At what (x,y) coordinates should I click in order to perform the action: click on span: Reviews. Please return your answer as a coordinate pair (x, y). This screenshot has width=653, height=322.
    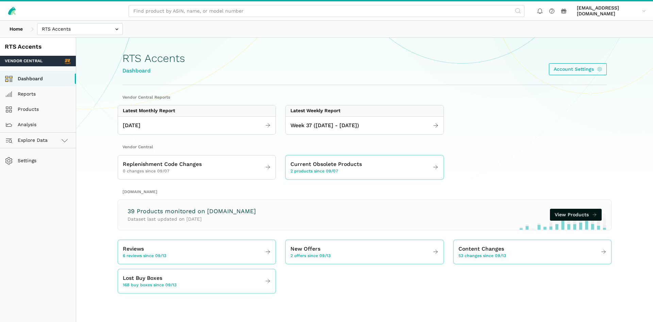
    Looking at the image, I should click on (133, 249).